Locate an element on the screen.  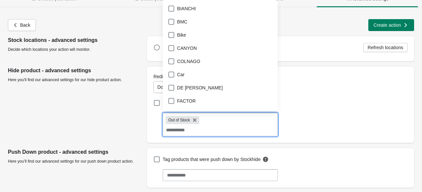
span: Refresh locations is located at coordinates (385, 47).